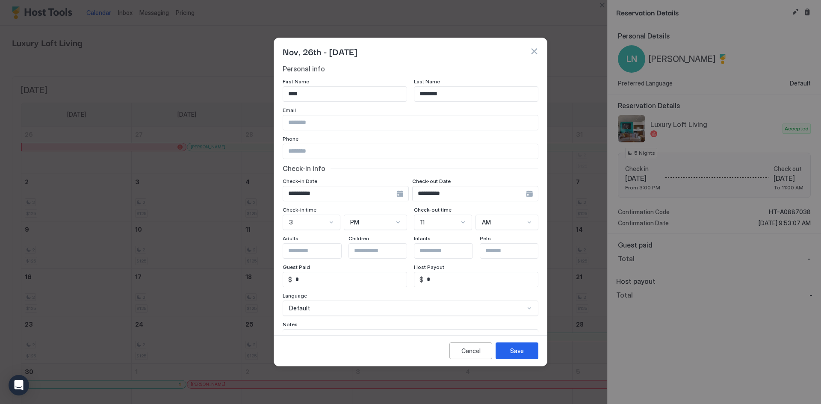 The width and height of the screenshot is (821, 404). Describe the element at coordinates (427, 81) in the screenshot. I see `span: Last Name` at that location.